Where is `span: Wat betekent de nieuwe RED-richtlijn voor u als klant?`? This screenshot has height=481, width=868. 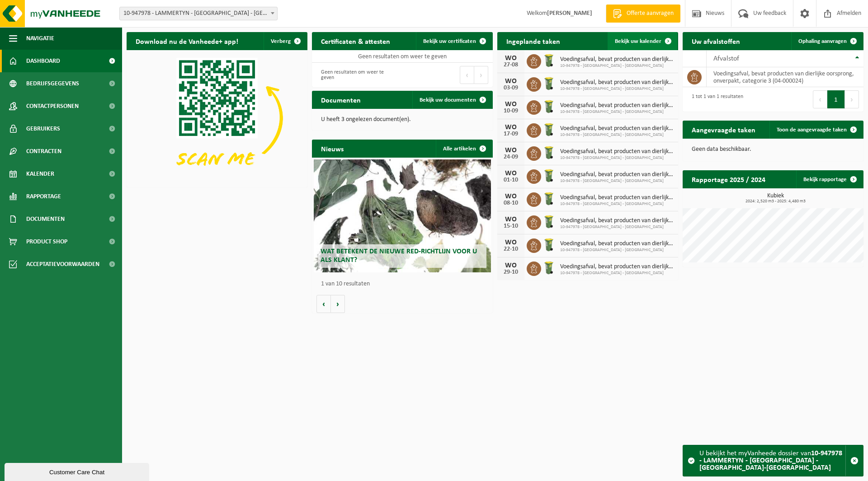
span: Wat betekent de nieuwe RED-richtlijn voor u als klant? is located at coordinates (399, 256).